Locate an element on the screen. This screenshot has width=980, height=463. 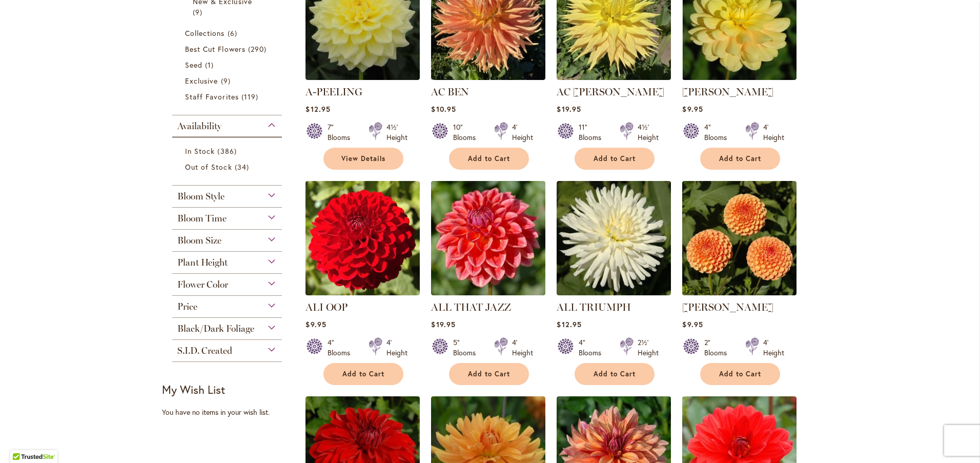
a: Exclusive is located at coordinates (228, 81).